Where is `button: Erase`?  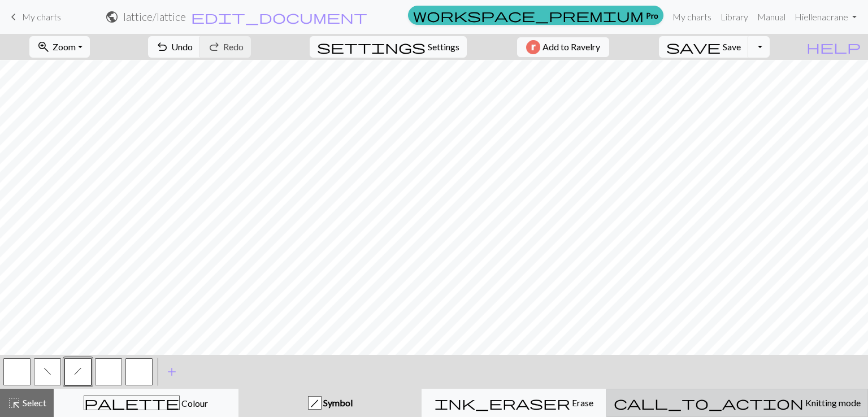 button: Erase is located at coordinates (514, 403).